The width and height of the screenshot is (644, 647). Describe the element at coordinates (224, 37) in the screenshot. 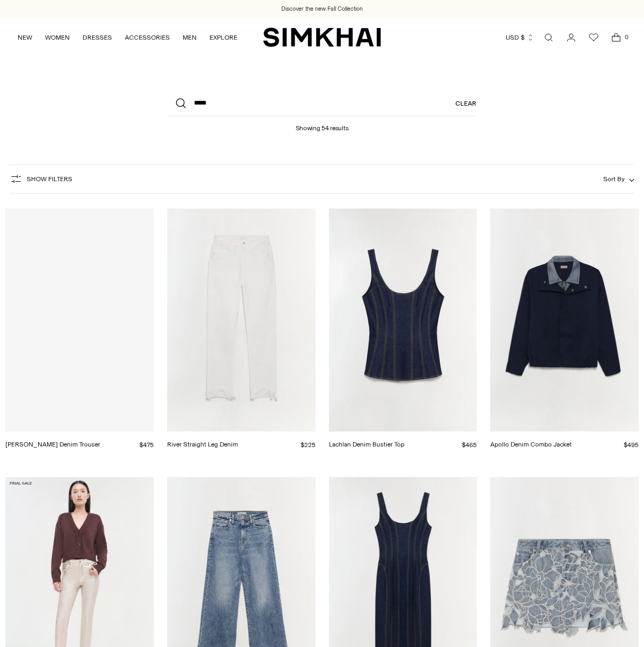

I see `a: EXPLORE` at that location.